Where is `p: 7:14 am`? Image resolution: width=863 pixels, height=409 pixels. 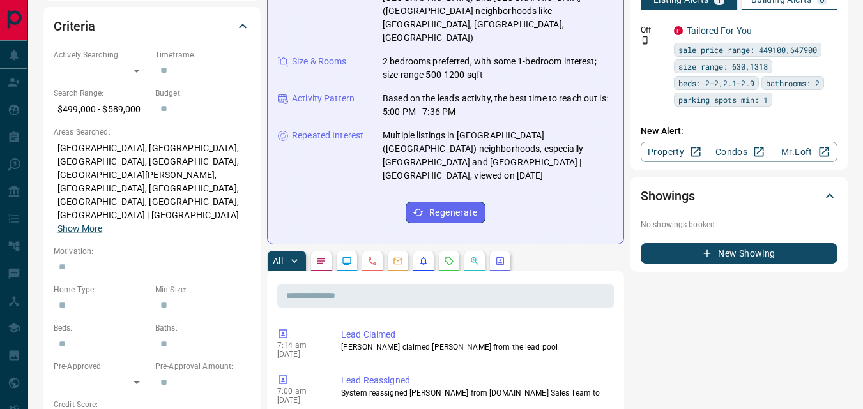 p: 7:14 am is located at coordinates (300, 346).